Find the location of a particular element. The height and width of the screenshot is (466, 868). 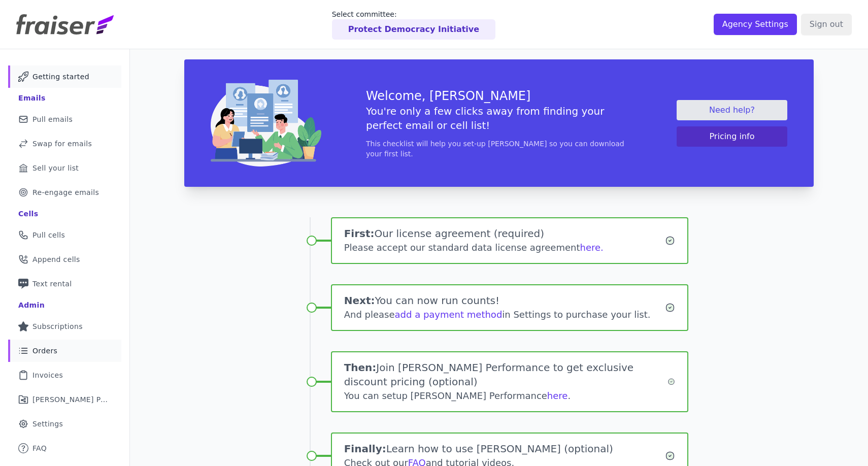

span: Next: is located at coordinates (359, 300).